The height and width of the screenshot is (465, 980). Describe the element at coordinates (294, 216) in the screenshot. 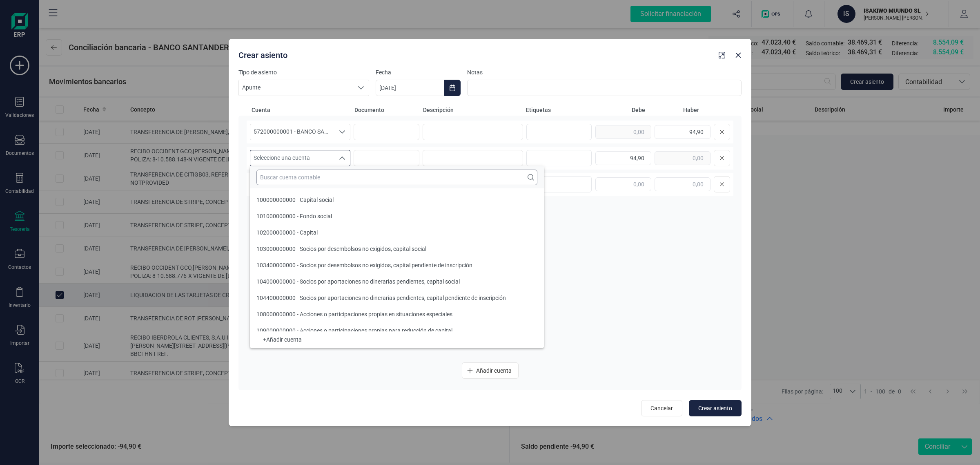

I see `span: 101000000000 - Fondo social` at that location.